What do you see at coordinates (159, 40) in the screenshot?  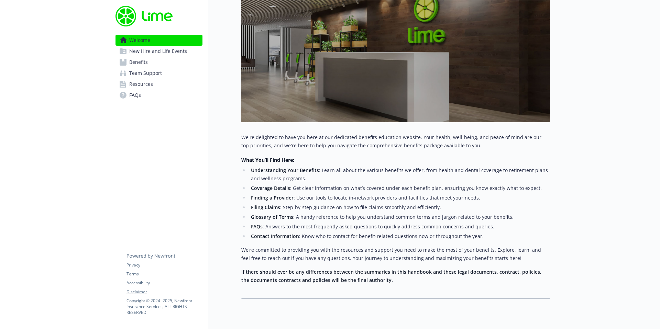 I see `a: Welcome` at bounding box center [159, 40].